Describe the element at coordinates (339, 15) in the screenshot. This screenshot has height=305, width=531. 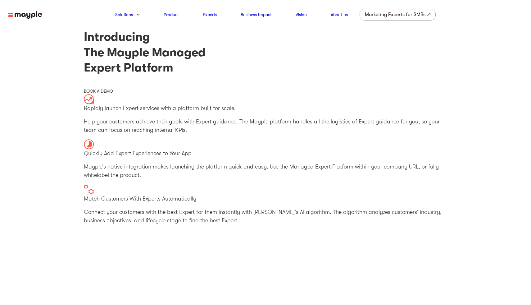
I see `a: About us` at that location.